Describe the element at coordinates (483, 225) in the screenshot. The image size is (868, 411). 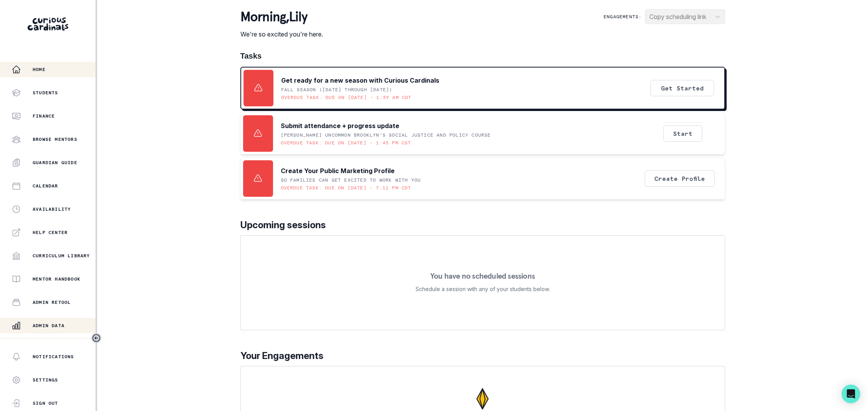
I see `p: Upcoming sessions` at that location.